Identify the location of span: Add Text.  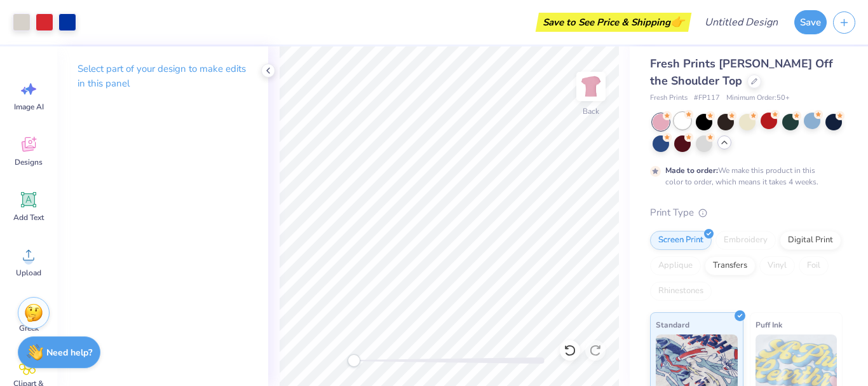
(29, 218).